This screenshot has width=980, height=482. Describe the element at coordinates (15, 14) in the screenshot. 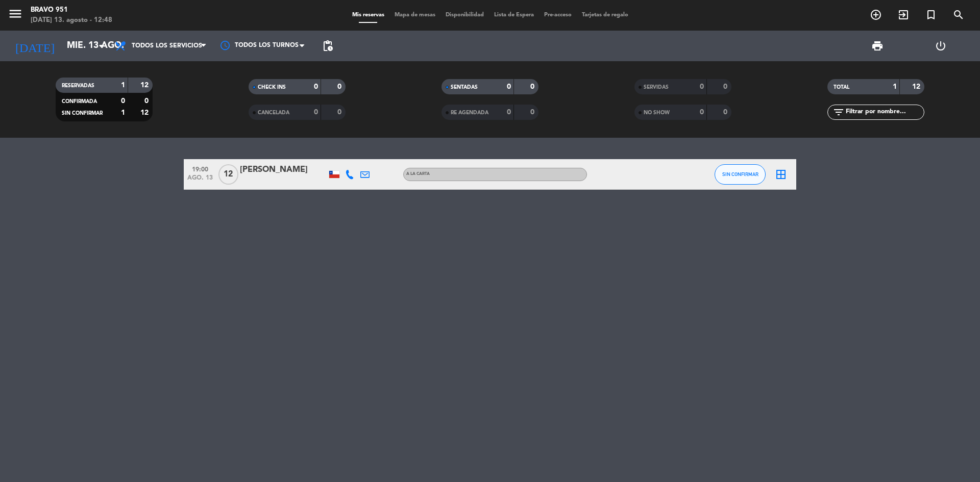

I see `i: menu` at that location.